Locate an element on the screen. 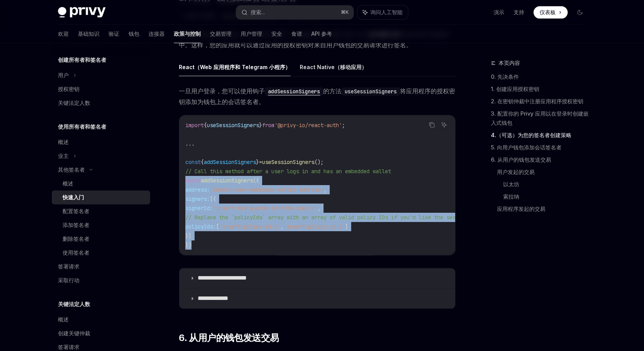 This screenshot has height=351, width=644. span: 'insert-key-quorum-id-from-step-2' is located at coordinates (265, 208).